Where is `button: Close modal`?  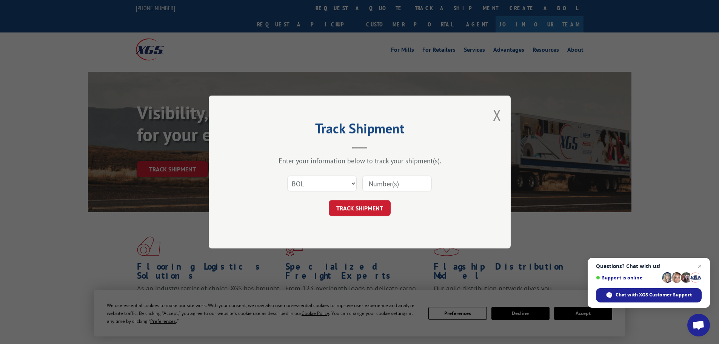
button: Close modal is located at coordinates (497, 115).